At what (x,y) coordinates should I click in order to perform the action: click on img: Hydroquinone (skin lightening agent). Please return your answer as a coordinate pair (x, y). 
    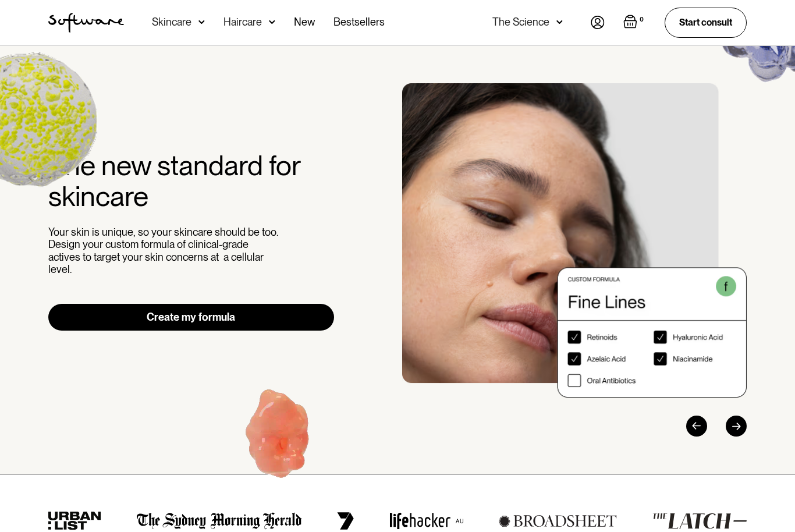
    Looking at the image, I should click on (279, 441).